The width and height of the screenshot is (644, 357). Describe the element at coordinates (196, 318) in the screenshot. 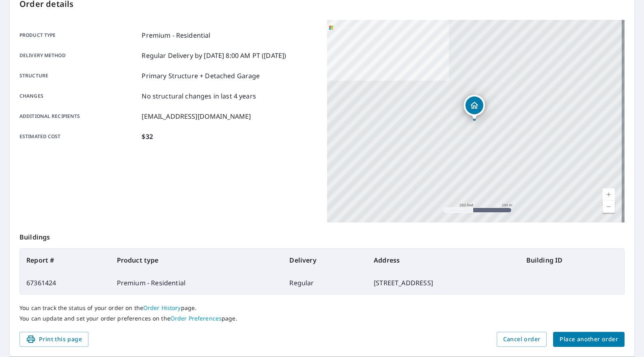

I see `a: Order Preferences` at that location.